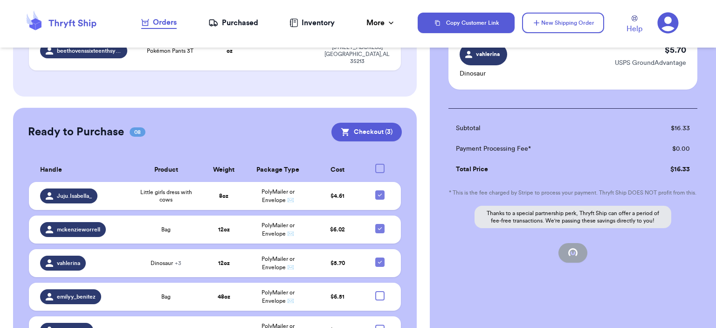  What do you see at coordinates (634, 25) in the screenshot?
I see `a: Help` at bounding box center [634, 25].